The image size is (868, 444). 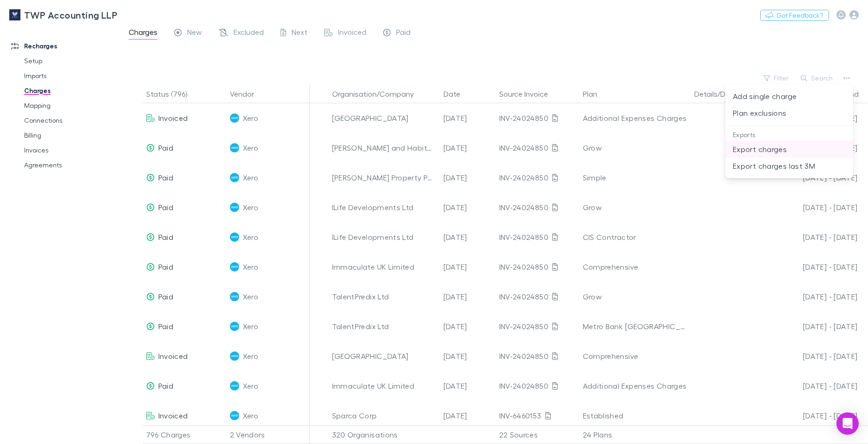 What do you see at coordinates (789, 96) in the screenshot?
I see `p: Add single charge` at bounding box center [789, 96].